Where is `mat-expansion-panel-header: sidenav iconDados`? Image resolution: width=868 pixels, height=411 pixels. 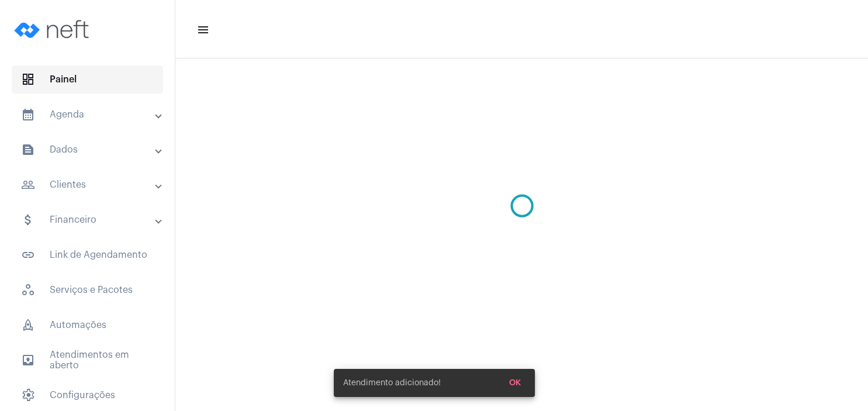 mat-expansion-panel-header: sidenav iconDados is located at coordinates (91, 149).